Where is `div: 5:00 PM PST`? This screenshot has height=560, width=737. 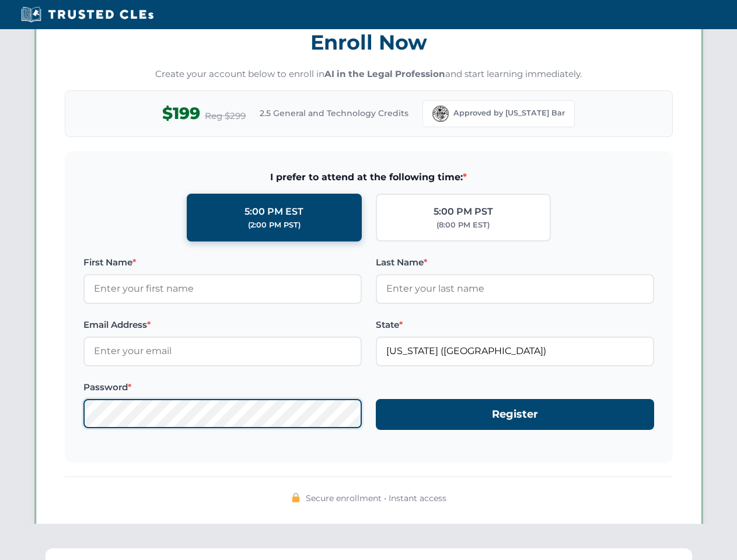
div: 5:00 PM PST is located at coordinates (463, 211).